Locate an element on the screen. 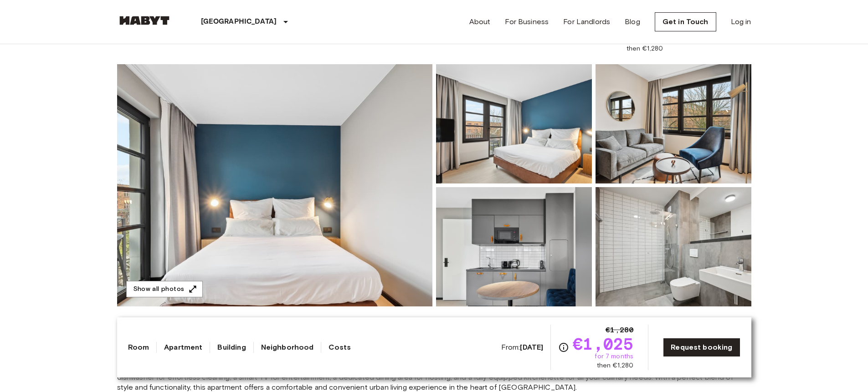  a: Get in Touch is located at coordinates (685, 22).